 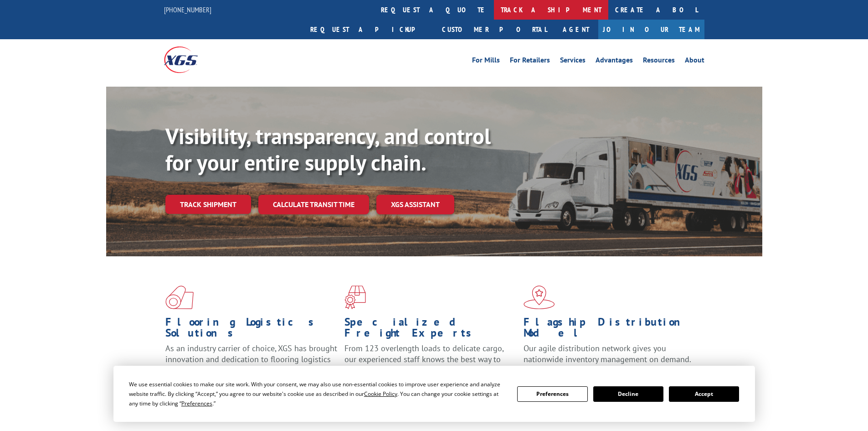 What do you see at coordinates (607, 354) in the screenshot?
I see `span: Our agile distribution network gives you nationwide inventory management on demand.` at bounding box center [607, 354].